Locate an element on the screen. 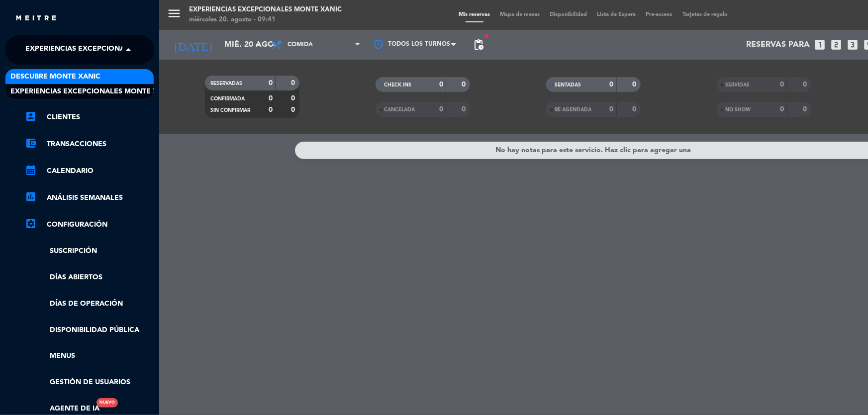 This screenshot has width=868, height=415. a: Agente de IANuevo is located at coordinates (63, 409).